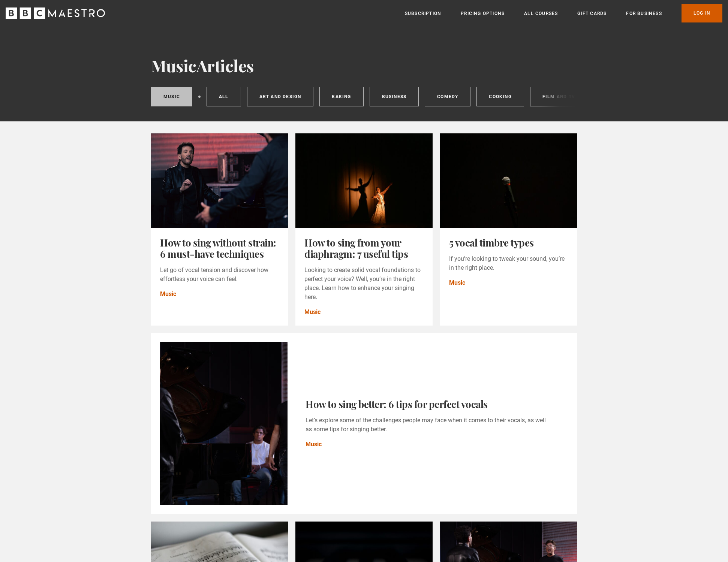 The image size is (728, 562). Describe the element at coordinates (396, 404) in the screenshot. I see `a: How to sing better: 6 tips for perfect vocals` at that location.